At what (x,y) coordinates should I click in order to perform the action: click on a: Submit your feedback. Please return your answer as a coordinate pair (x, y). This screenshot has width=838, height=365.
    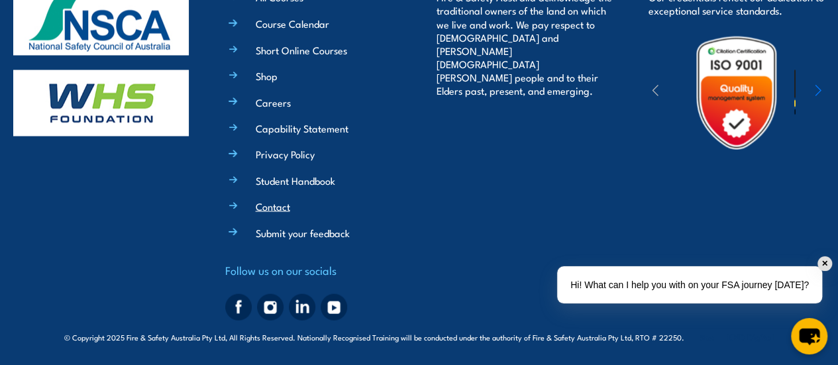
    Looking at the image, I should click on (303, 232).